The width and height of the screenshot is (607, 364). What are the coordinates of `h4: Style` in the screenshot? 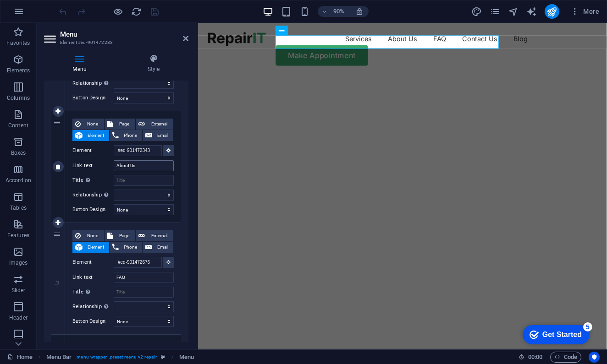 It's located at (153, 64).